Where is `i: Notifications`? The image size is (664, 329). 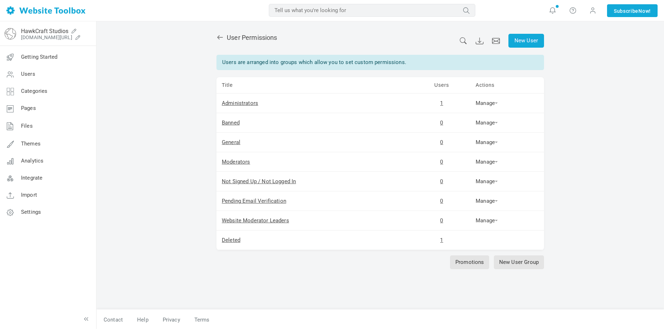 i: Notifications is located at coordinates (553, 10).